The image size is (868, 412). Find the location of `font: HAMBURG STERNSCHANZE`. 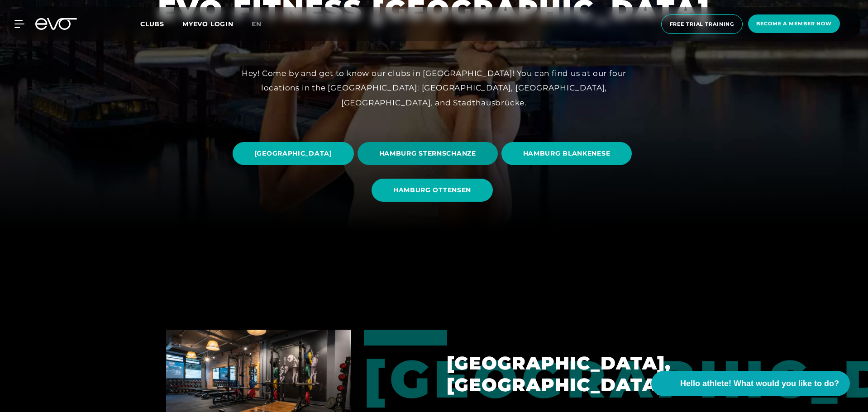

font: HAMBURG STERNSCHANZE is located at coordinates (428, 153).